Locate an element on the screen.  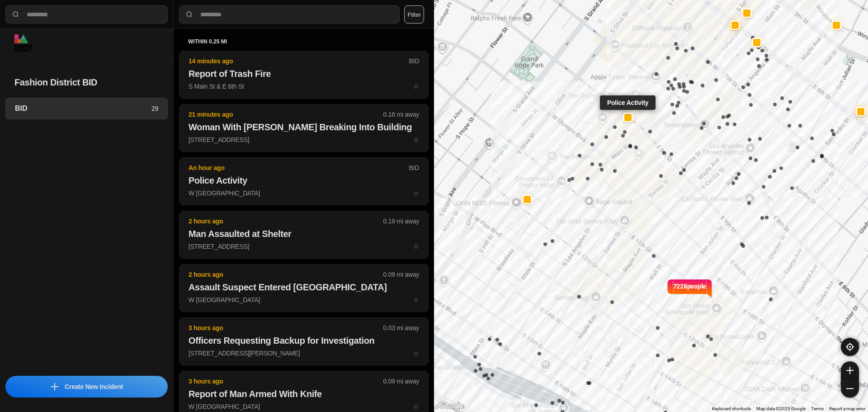
button: Keyboard shortcuts is located at coordinates (732, 409).